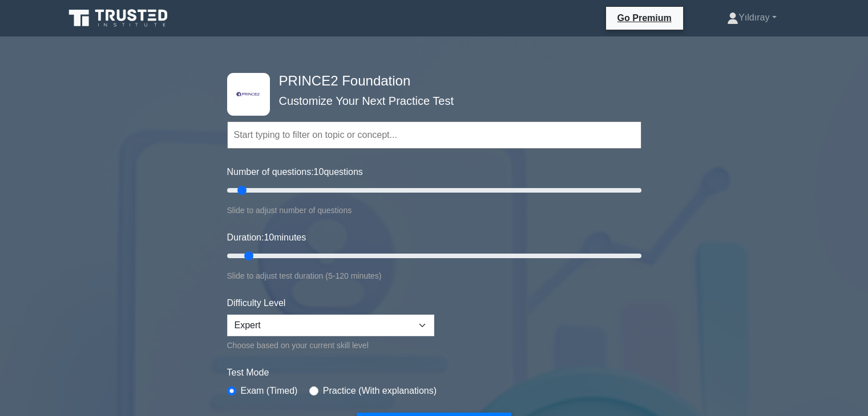  What do you see at coordinates (434, 210) in the screenshot?
I see `div: Slide to adjust number of questions` at bounding box center [434, 210].